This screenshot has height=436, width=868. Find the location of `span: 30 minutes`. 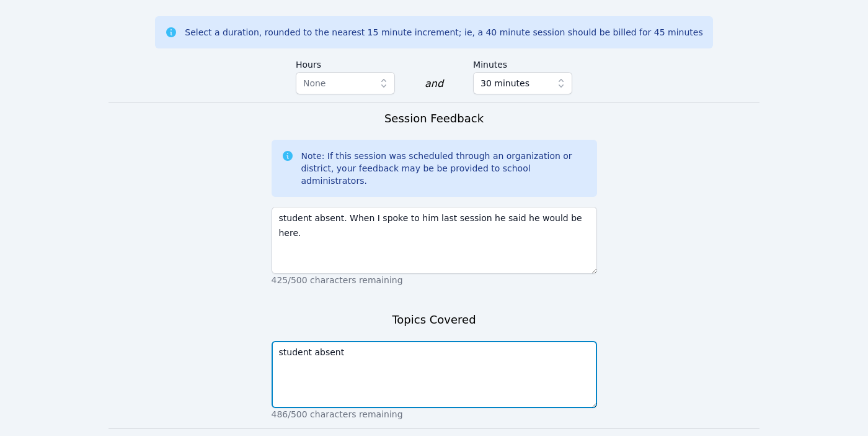

span: 30 minutes is located at coordinates (505, 84).